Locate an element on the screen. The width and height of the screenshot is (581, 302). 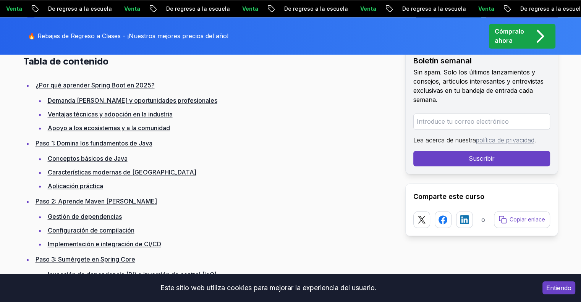
font: Aplicación práctica is located at coordinates (75, 186).